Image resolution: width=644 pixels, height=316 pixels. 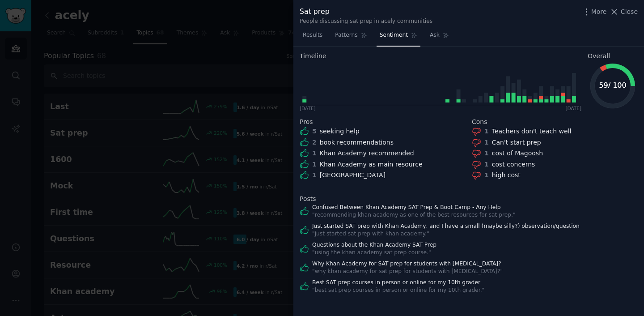 What do you see at coordinates (446, 226) in the screenshot?
I see `a: Just started SAT prep with Khan Academy, and I have a small (maybe silly?) observation/question` at bounding box center [446, 226].